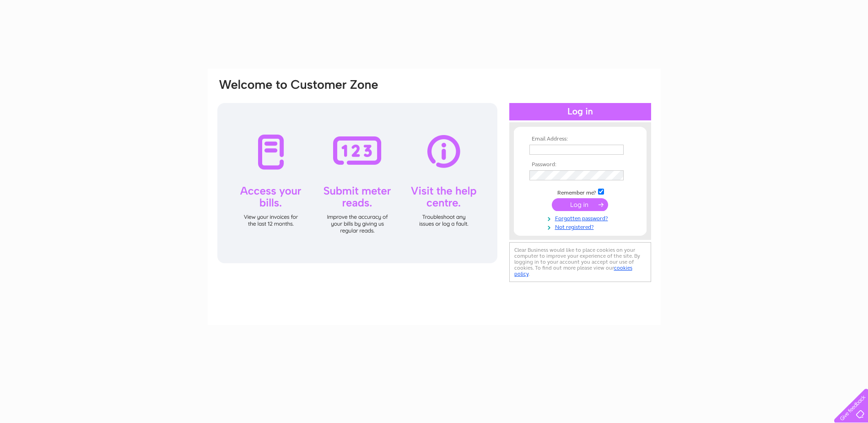 This screenshot has width=868, height=423. Describe the element at coordinates (580, 139) in the screenshot. I see `th: Email Address:` at that location.